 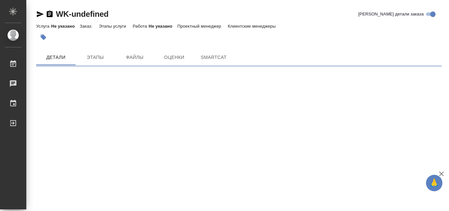 What do you see at coordinates (113, 26) in the screenshot?
I see `p: Этапы услуги` at bounding box center [113, 26].